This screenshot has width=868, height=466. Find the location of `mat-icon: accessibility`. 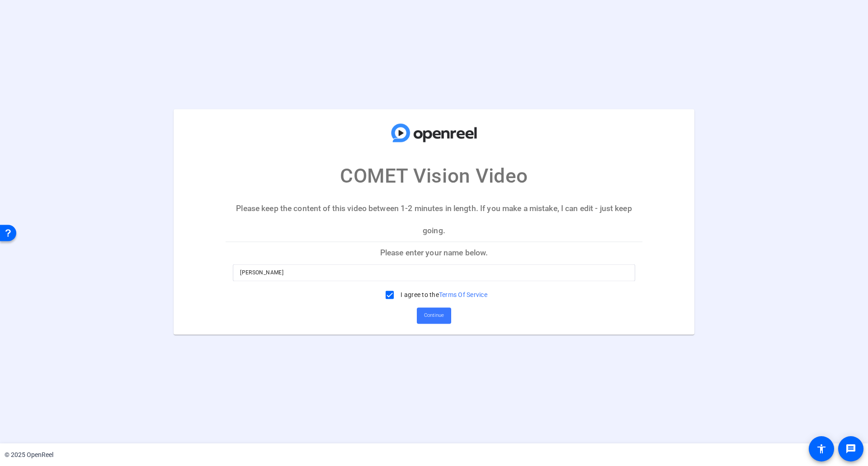

mat-icon: accessibility is located at coordinates (822, 449).